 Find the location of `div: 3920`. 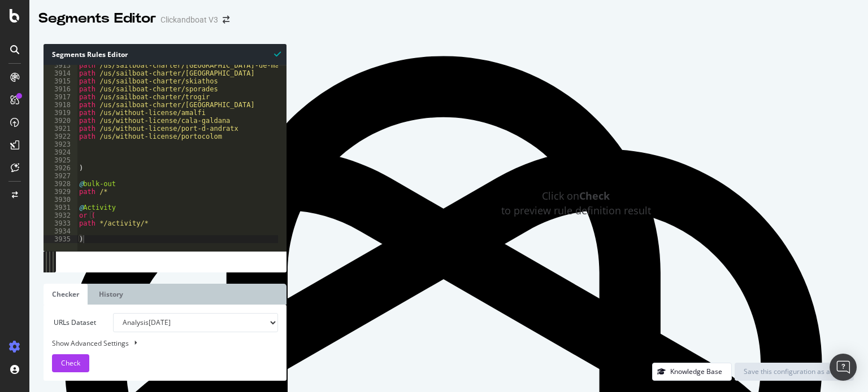

div: 3920 is located at coordinates (61, 121).